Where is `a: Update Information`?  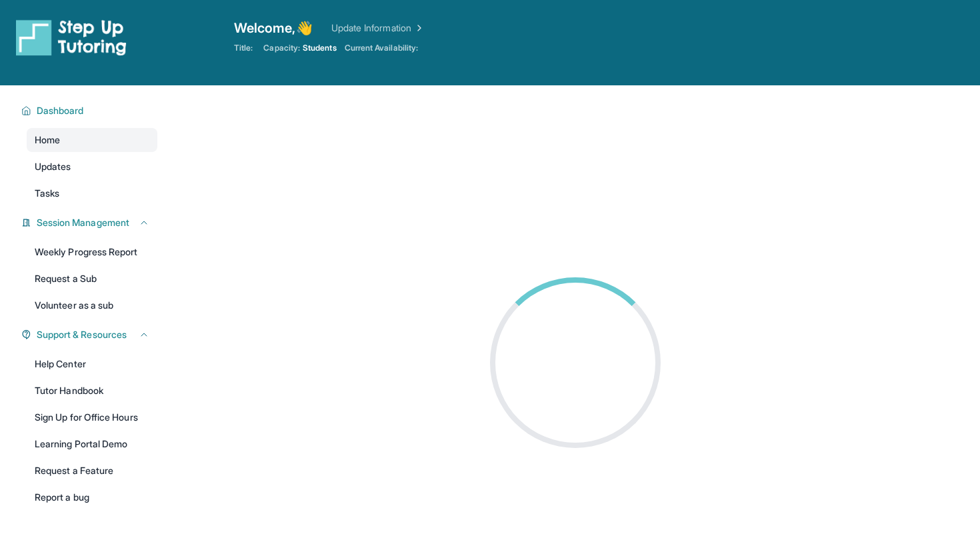
a: Update Information is located at coordinates (378, 28).